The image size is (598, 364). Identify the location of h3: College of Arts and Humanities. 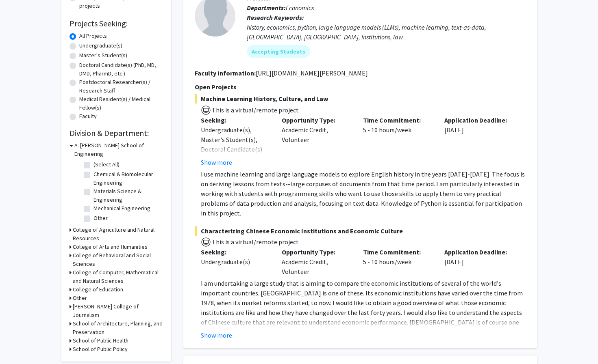
(110, 247).